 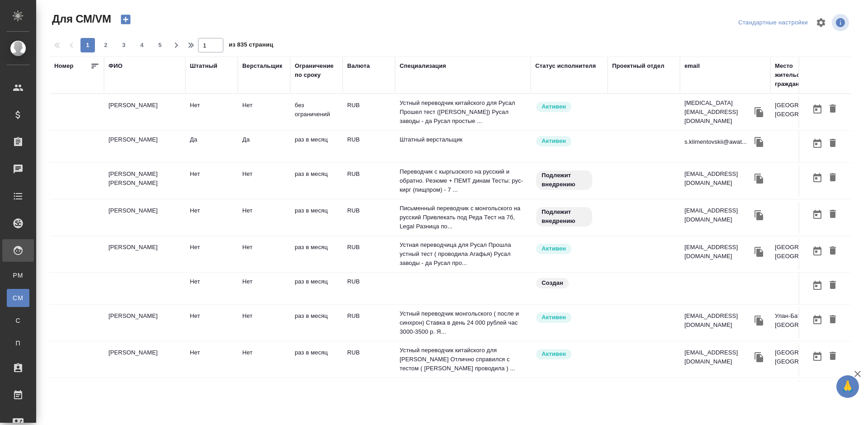 What do you see at coordinates (142, 45) in the screenshot?
I see `span: 4` at bounding box center [142, 45].